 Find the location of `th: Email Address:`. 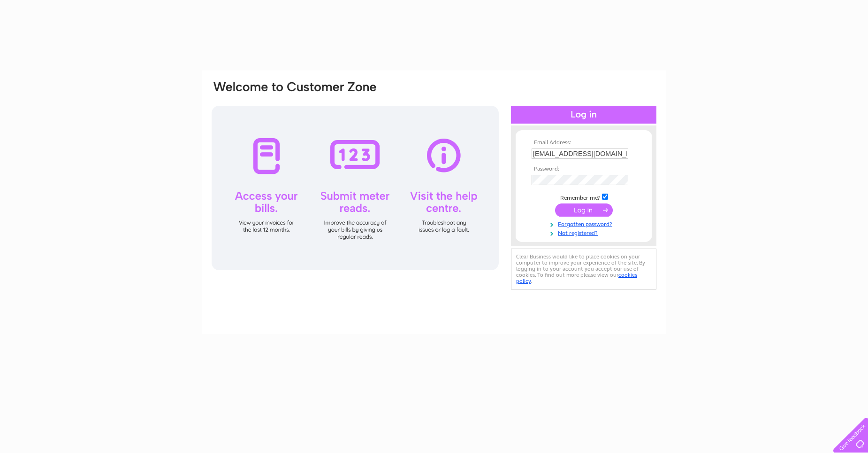

th: Email Address: is located at coordinates (584, 143).